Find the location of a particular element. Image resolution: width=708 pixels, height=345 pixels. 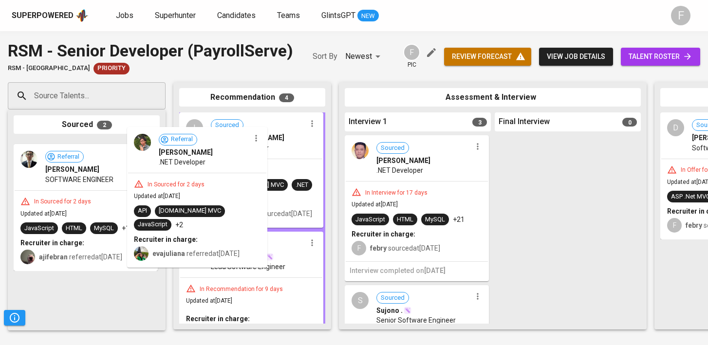

div: Recommendation is located at coordinates (252, 97).